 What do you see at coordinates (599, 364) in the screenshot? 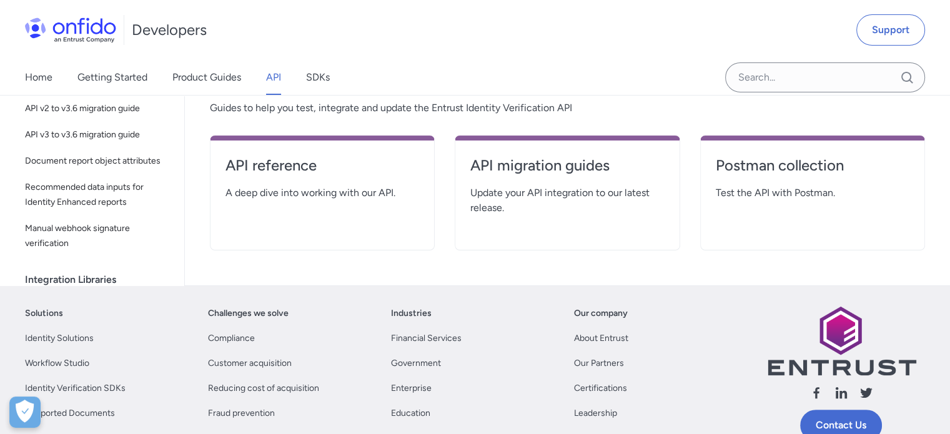
I see `a: Our Partners` at bounding box center [599, 364].